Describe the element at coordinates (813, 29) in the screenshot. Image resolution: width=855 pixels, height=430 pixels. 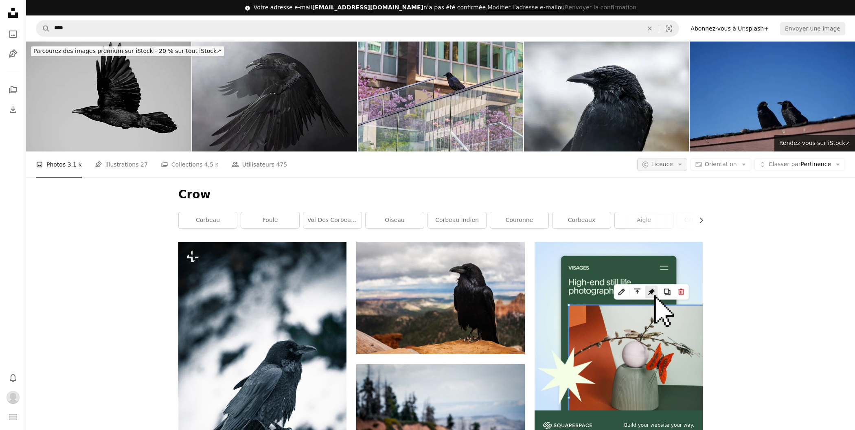
I see `button: Envoyer une image` at that location.